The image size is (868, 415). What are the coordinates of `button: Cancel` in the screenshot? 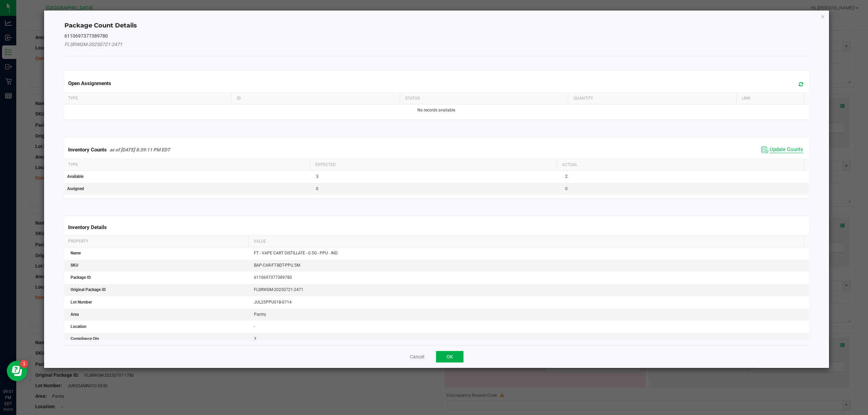 It's located at (417, 357).